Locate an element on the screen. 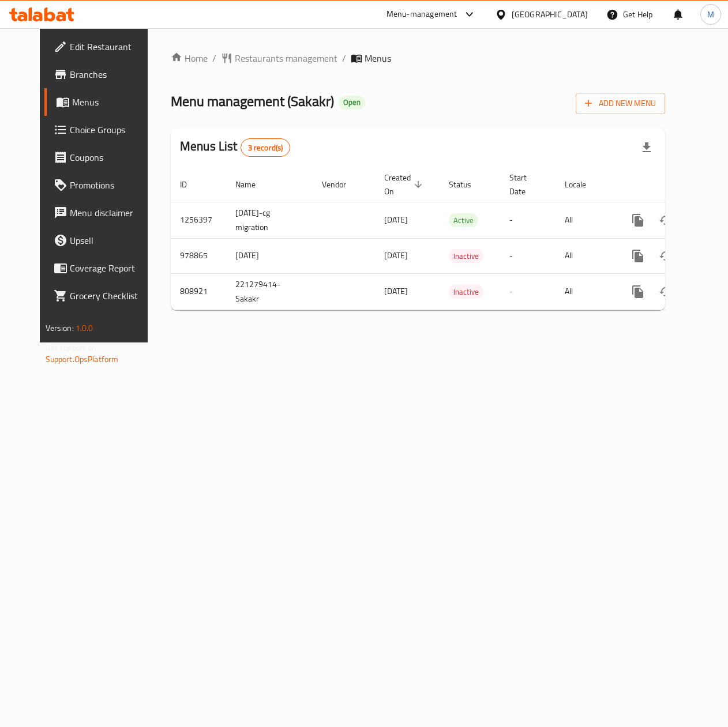  a: Grocery Checklist is located at coordinates (103, 296).